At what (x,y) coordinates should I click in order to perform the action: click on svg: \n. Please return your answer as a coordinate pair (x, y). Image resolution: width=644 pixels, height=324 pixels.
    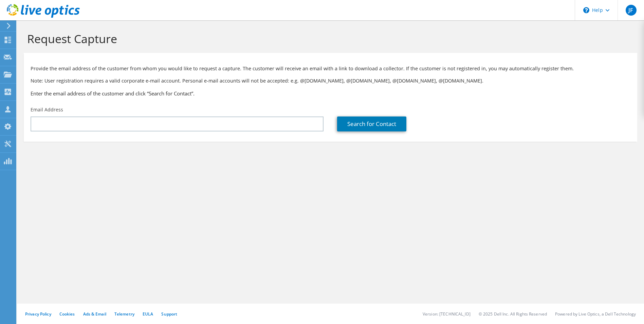
    Looking at the image, I should click on (586, 10).